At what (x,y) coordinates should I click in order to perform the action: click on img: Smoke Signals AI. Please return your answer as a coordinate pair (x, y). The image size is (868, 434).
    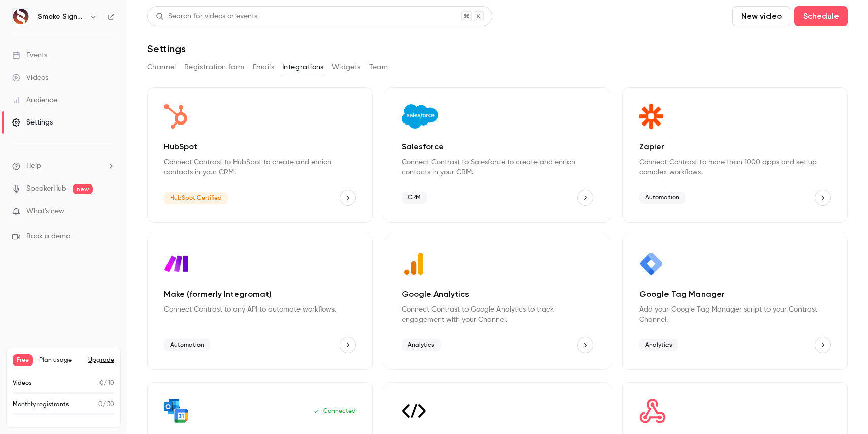
    Looking at the image, I should click on (21, 17).